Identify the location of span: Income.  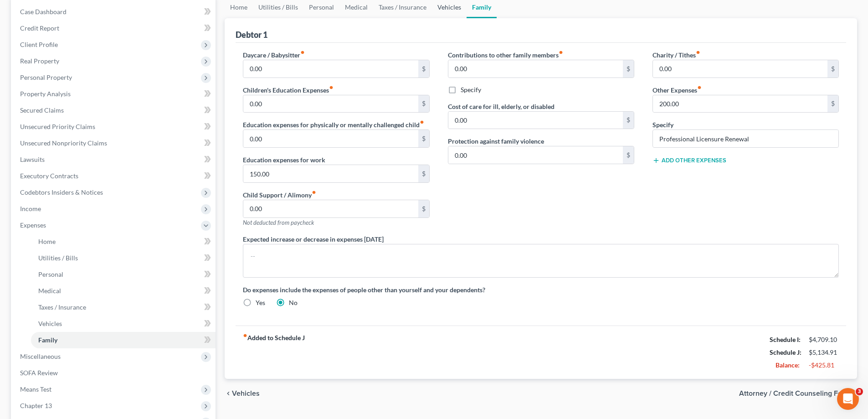
(31, 208).